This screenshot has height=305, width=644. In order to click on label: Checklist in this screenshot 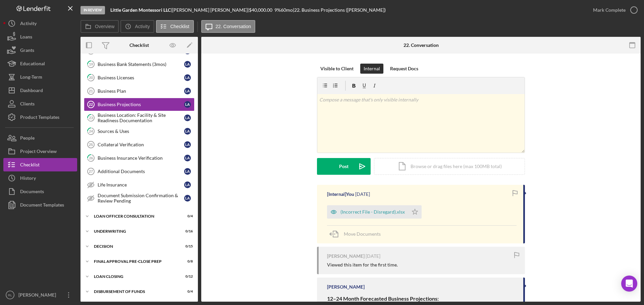, I will do `click(180, 26)`.